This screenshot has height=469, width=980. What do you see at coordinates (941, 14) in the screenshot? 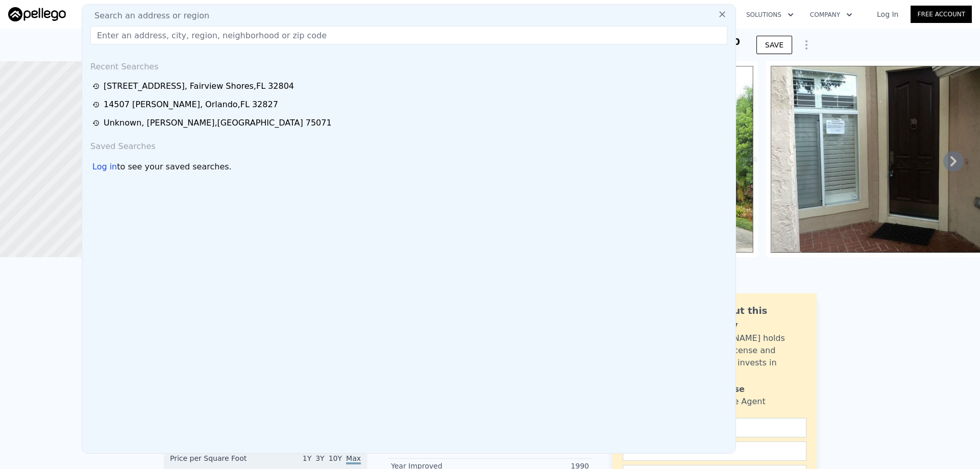
I see `a: Free Account` at bounding box center [941, 14].